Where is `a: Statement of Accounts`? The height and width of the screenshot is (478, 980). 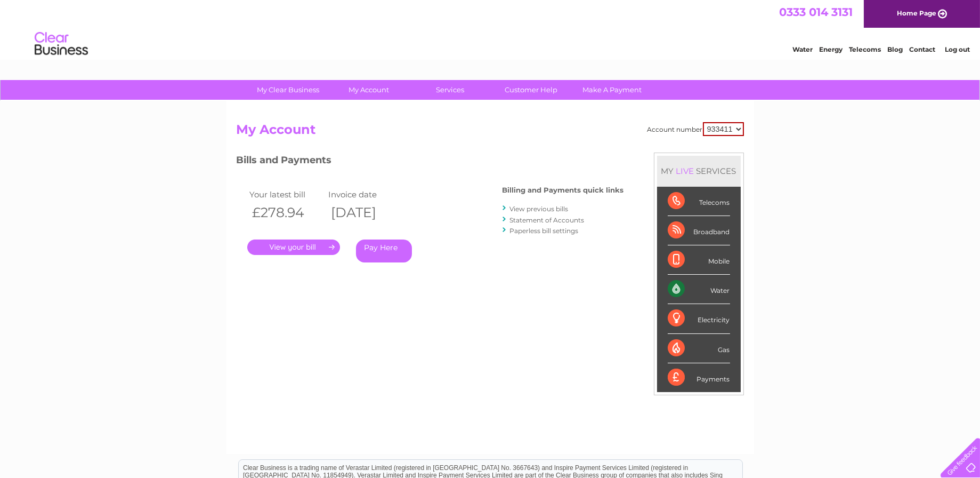 a: Statement of Accounts is located at coordinates (547, 220).